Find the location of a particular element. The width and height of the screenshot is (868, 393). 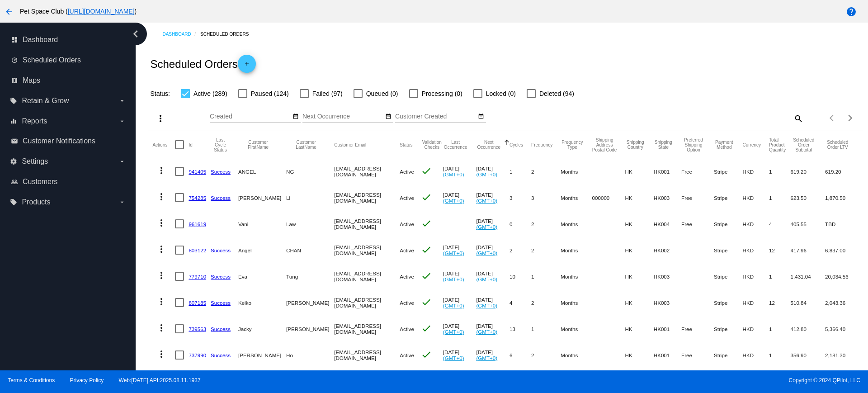

span: Locked (0) is located at coordinates (501, 93).